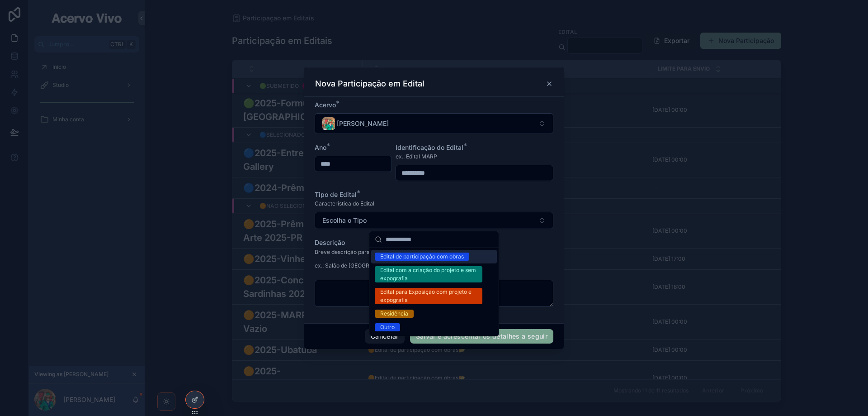 The image size is (868, 416). I want to click on div: Suggestions, so click(434, 292).